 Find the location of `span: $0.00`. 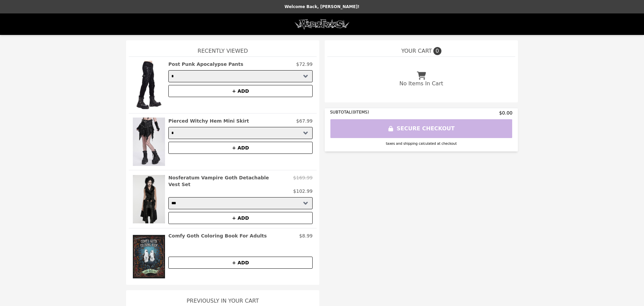

span: $0.00 is located at coordinates (506, 113).